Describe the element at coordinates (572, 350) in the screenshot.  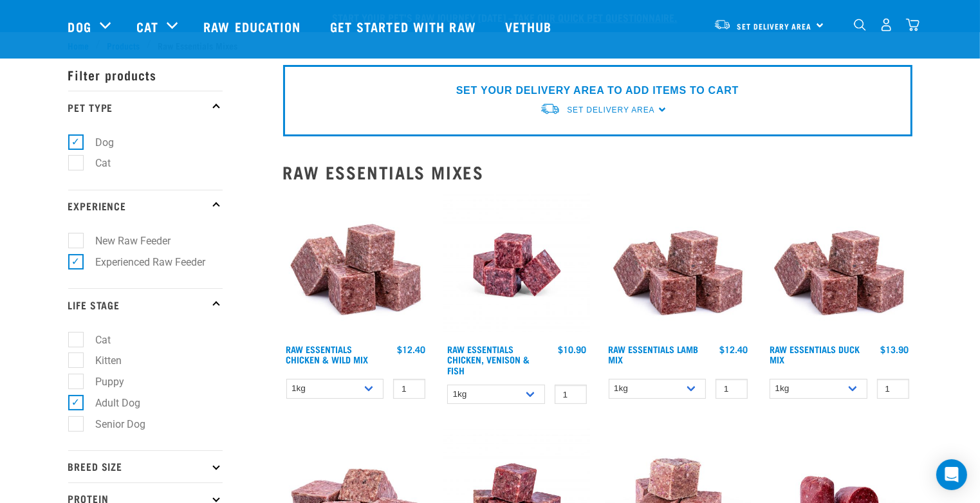
I see `div: $10.90` at that location.